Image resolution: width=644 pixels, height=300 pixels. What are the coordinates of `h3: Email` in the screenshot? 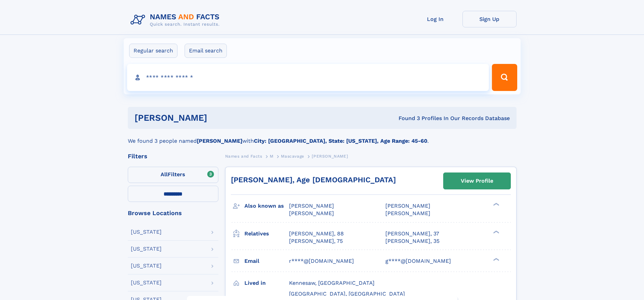 It's located at (266, 261).